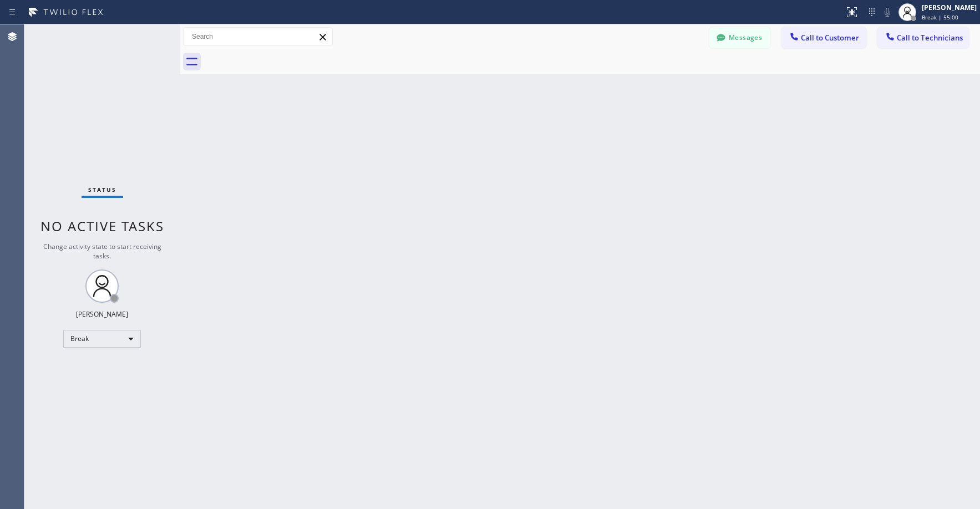  I want to click on button: Call to Customer, so click(823, 38).